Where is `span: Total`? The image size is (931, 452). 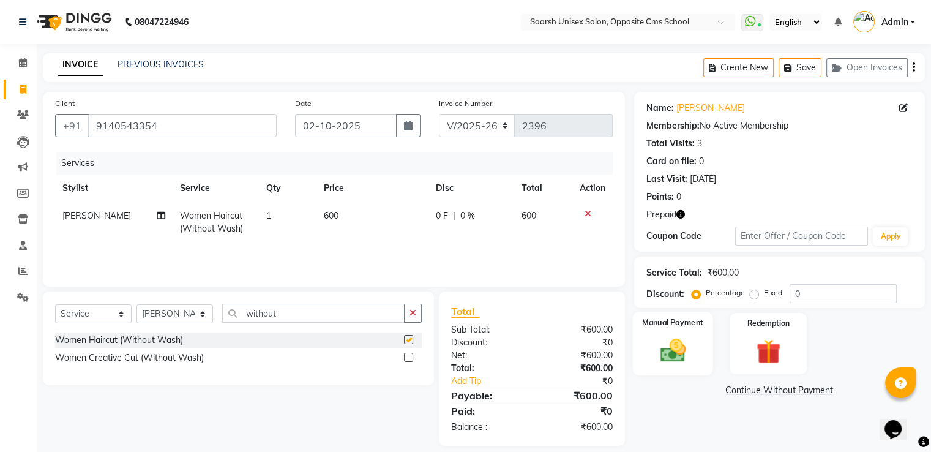
span: Total is located at coordinates (465, 311).